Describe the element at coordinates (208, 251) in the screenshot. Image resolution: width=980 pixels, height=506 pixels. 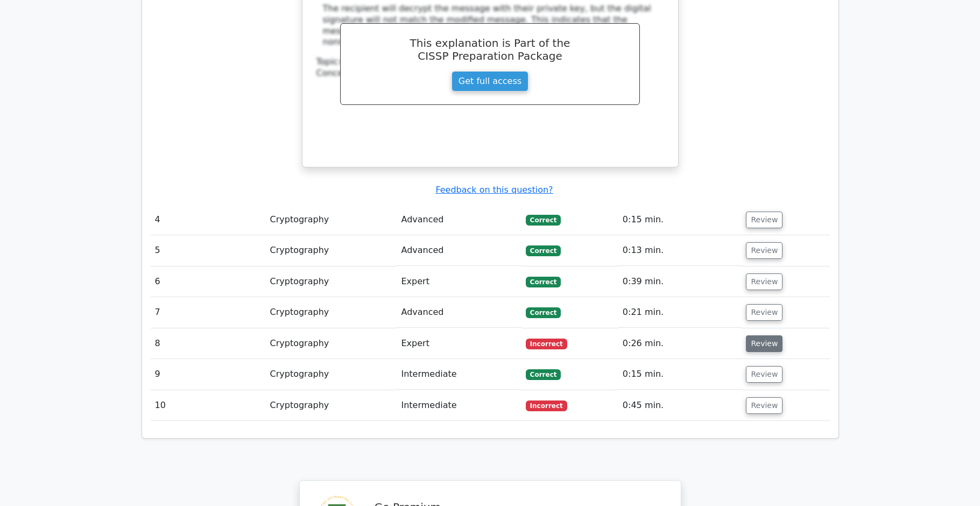
I see `td: 5` at that location.